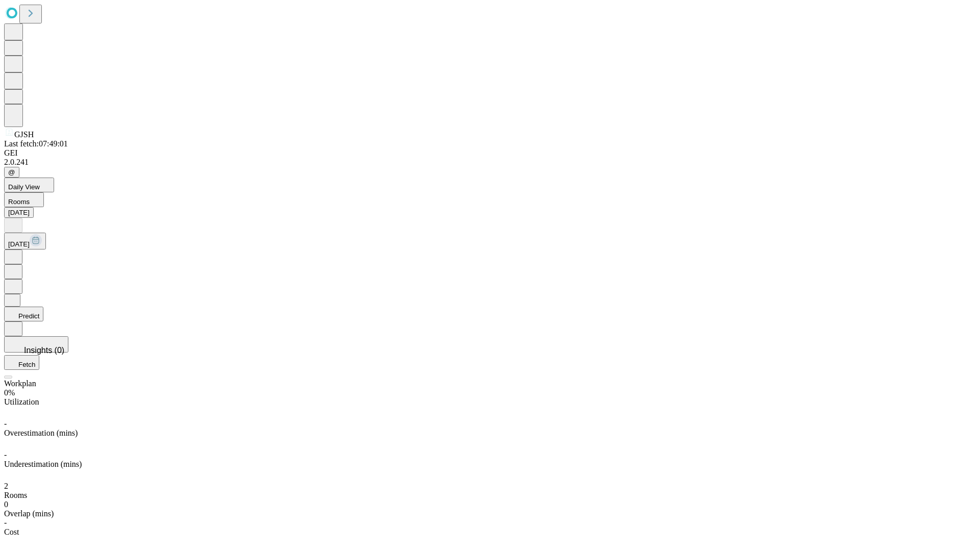  What do you see at coordinates (36, 143) in the screenshot?
I see `span: Last fetch: 07:49:01` at bounding box center [36, 143].